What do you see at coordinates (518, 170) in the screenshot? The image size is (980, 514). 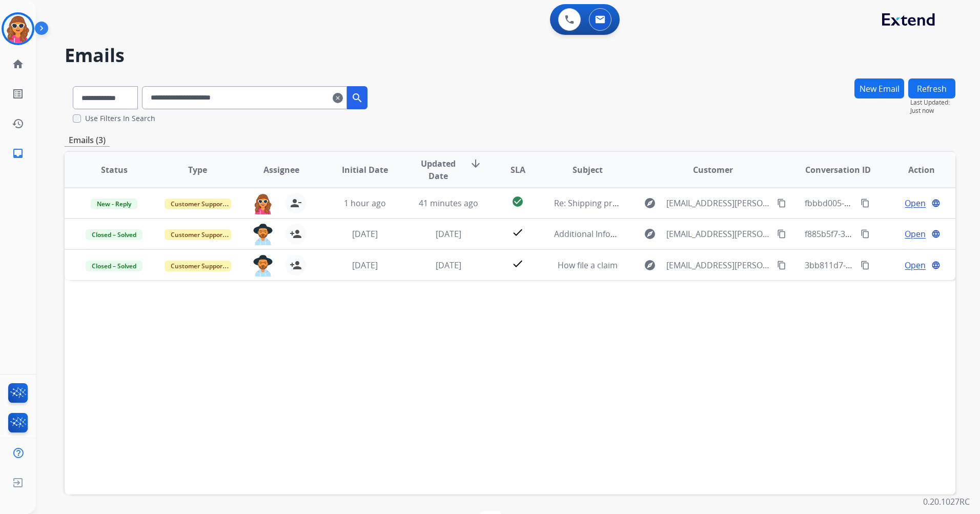 I see `span: SLA` at bounding box center [518, 170].